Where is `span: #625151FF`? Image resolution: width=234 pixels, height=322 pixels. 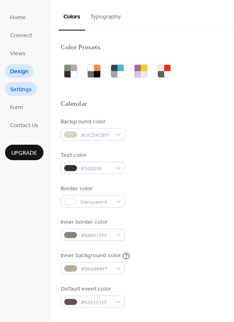 span: #625151FF is located at coordinates (96, 302).